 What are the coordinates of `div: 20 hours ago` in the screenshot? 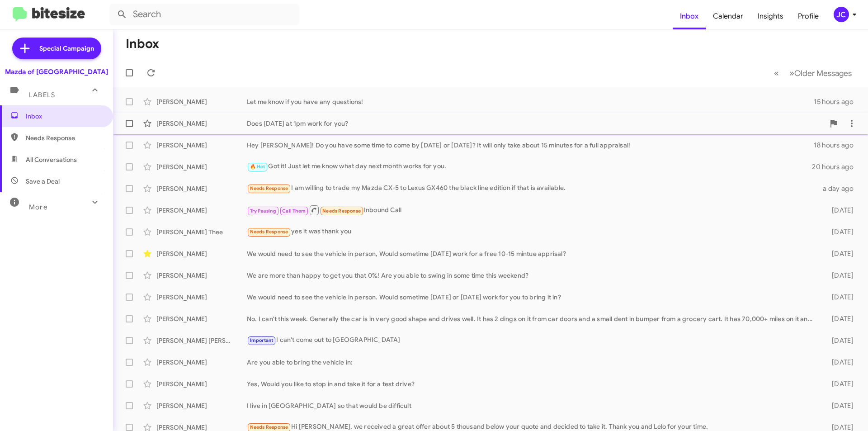 It's located at (837, 167).